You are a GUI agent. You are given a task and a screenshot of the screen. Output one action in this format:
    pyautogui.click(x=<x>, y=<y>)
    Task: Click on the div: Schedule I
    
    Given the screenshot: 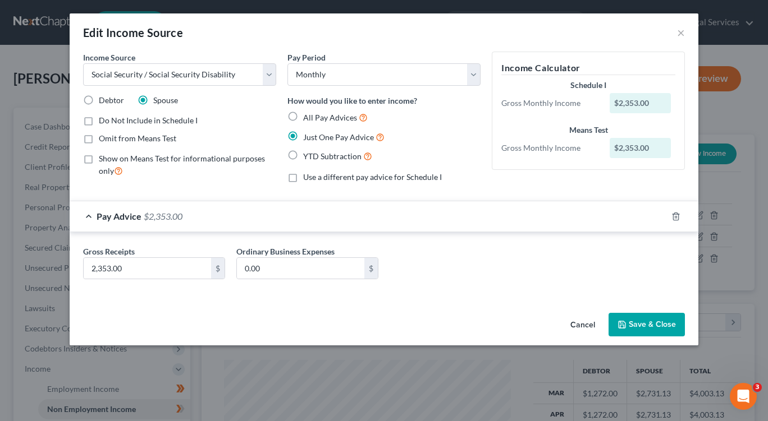 What is the action you would take?
    pyautogui.click(x=588, y=85)
    